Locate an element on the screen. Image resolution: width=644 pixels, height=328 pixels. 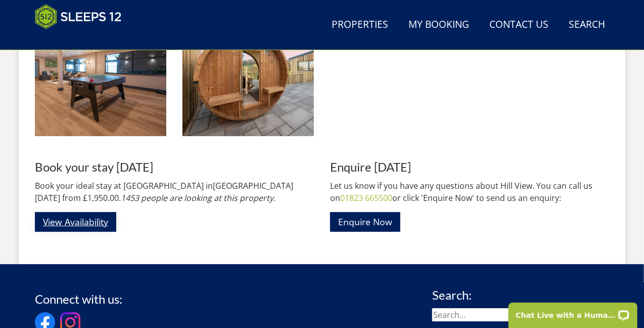
i: 1453 people are looking at this property. is located at coordinates (198, 197).